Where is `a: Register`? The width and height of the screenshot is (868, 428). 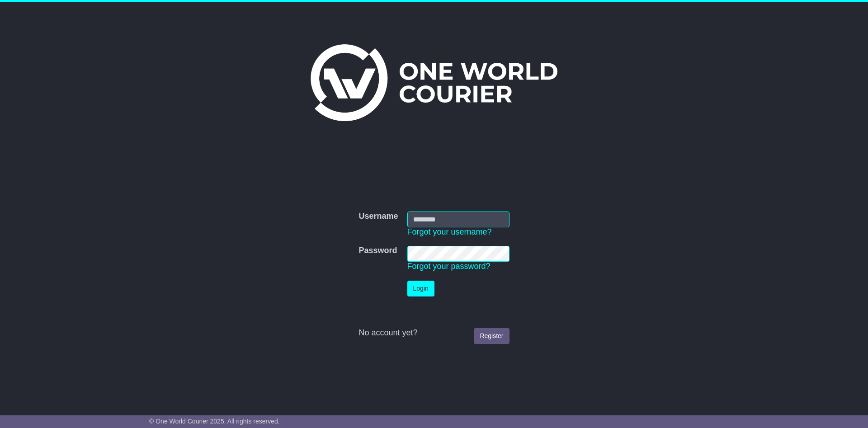
a: Register is located at coordinates (492, 336).